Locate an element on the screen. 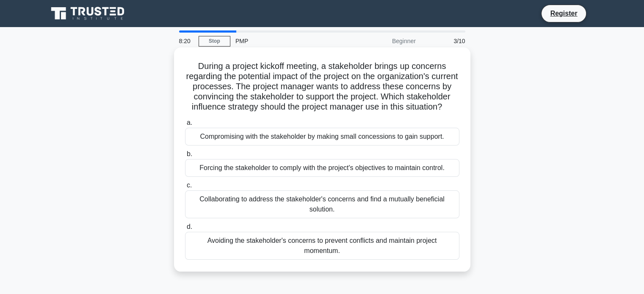 The image size is (644, 294). div: 3/10 is located at coordinates (445, 41).